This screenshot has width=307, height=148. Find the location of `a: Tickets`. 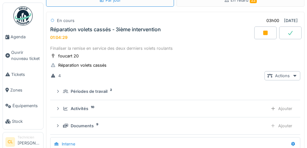

a: Tickets is located at coordinates (23, 75).